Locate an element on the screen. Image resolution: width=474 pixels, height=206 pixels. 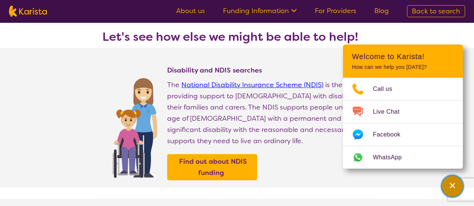
a: Blog is located at coordinates (381, 11).